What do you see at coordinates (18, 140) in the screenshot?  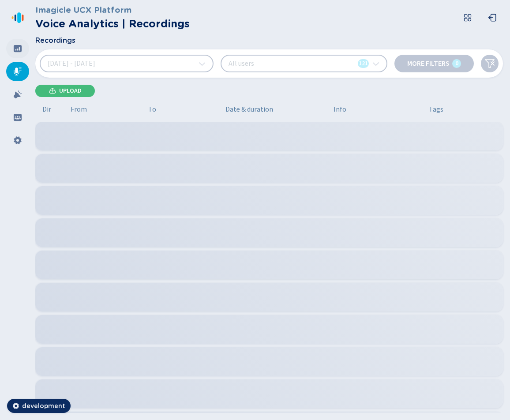 I see `div: Settings` at bounding box center [18, 140].